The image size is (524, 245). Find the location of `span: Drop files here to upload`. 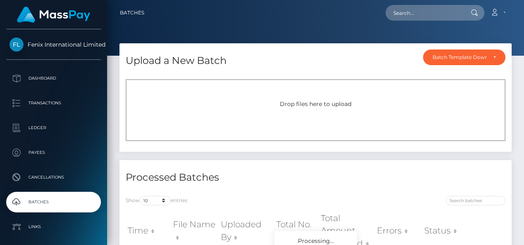

span: Drop files here to upload is located at coordinates (316, 104).